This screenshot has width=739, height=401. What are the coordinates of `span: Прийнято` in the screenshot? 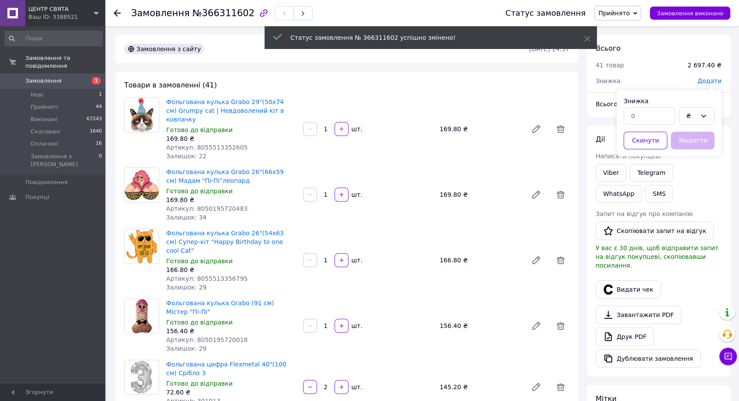 It's located at (614, 13).